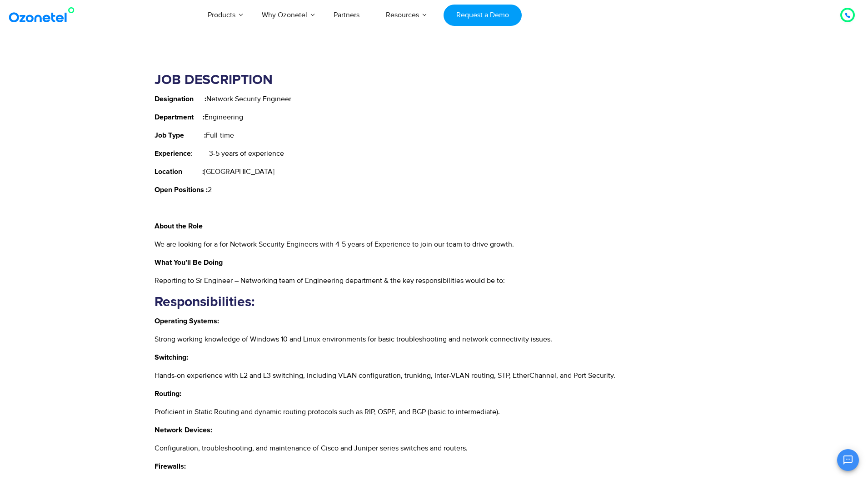  Describe the element at coordinates (179, 172) in the screenshot. I see `strong: Location :` at that location.